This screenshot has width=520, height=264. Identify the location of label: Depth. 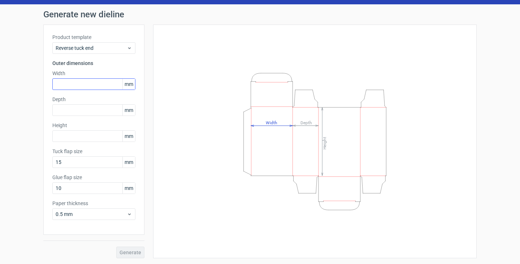
(94, 99).